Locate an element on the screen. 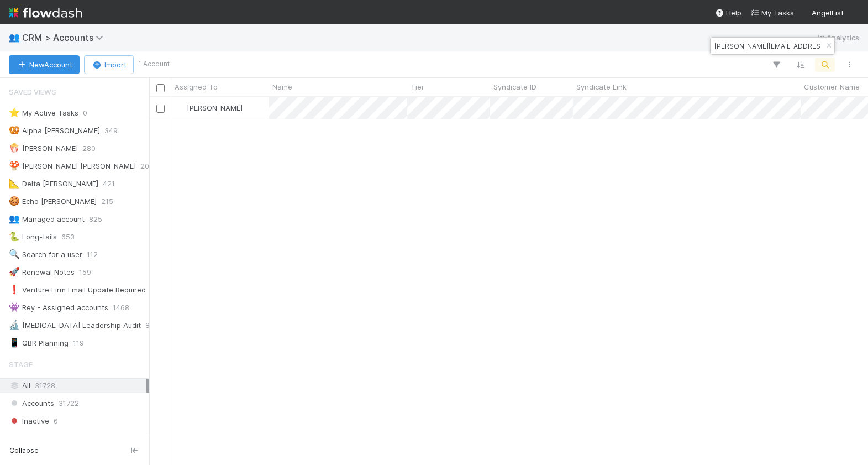  input: Toggle Row Selected is located at coordinates (160, 108).